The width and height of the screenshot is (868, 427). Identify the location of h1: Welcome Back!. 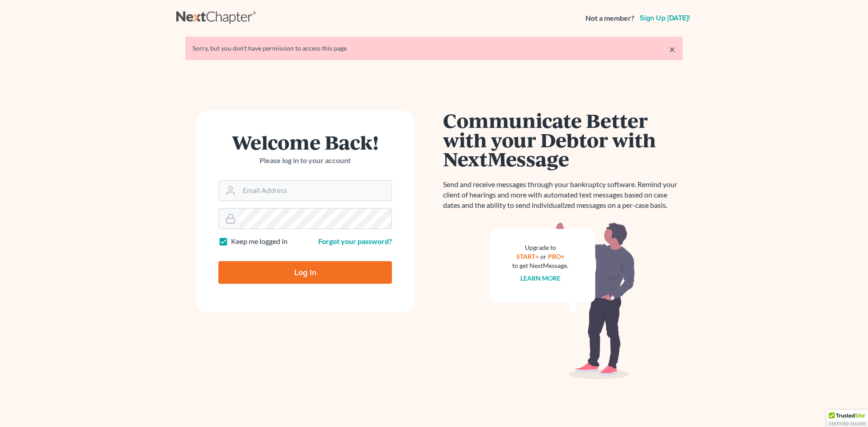
(305, 142).